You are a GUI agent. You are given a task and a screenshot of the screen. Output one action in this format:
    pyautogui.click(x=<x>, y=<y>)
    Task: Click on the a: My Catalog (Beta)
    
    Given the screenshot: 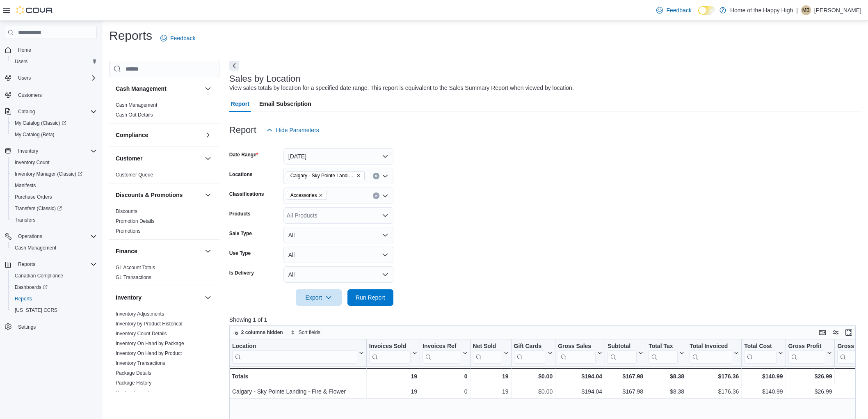 What is the action you would take?
    pyautogui.click(x=35, y=135)
    